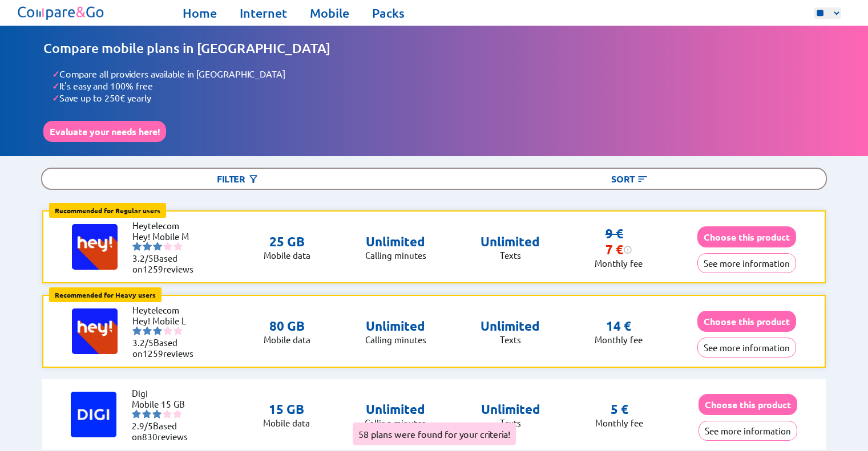 Image resolution: width=868 pixels, height=451 pixels. Describe the element at coordinates (439, 97) in the screenshot. I see `li: Save up to 250€ yearly` at that location.